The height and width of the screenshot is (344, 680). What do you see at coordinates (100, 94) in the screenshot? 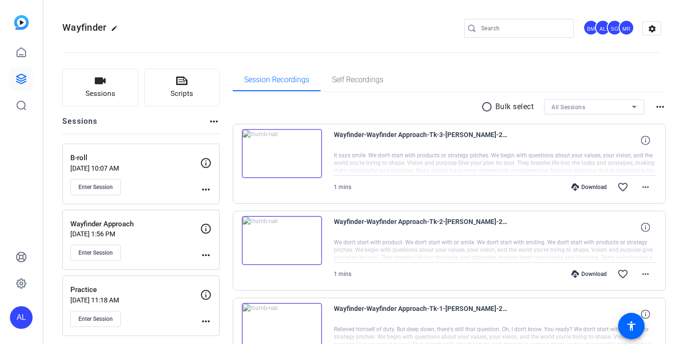
I see `span: Sessions` at bounding box center [100, 94].